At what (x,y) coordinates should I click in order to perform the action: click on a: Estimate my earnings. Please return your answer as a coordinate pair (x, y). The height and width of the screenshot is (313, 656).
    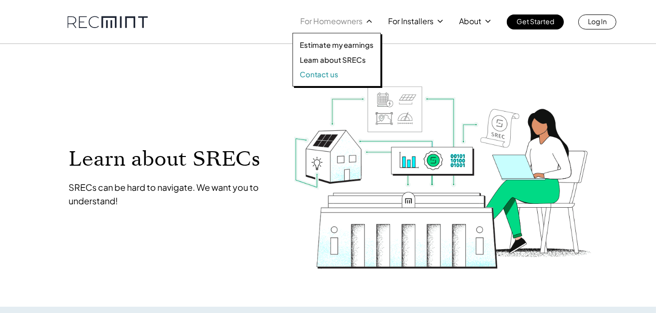
    Looking at the image, I should click on (336, 45).